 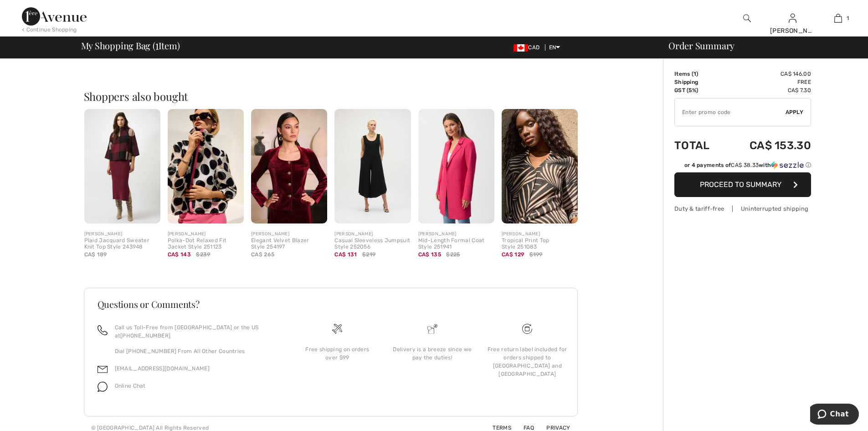 What do you see at coordinates (792, 18) in the screenshot?
I see `img: My Info` at bounding box center [792, 18].